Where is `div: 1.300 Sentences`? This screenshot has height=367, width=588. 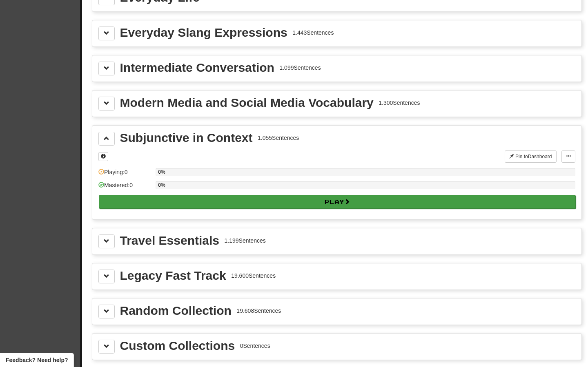
div: 1.300 Sentences is located at coordinates (399, 102).